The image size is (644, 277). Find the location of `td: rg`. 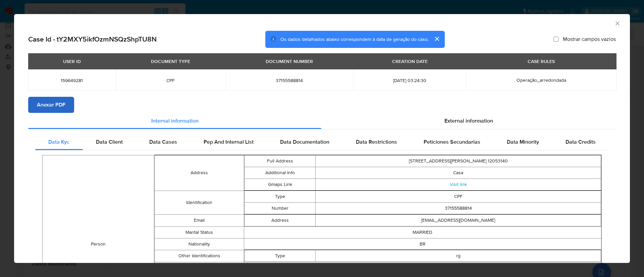

td: rg is located at coordinates (458, 256).